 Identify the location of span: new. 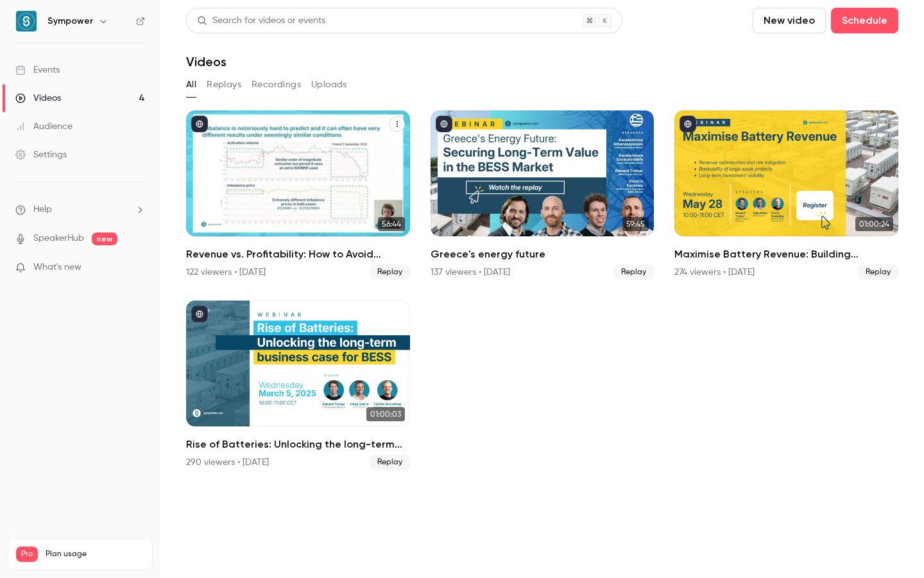
(104, 239).